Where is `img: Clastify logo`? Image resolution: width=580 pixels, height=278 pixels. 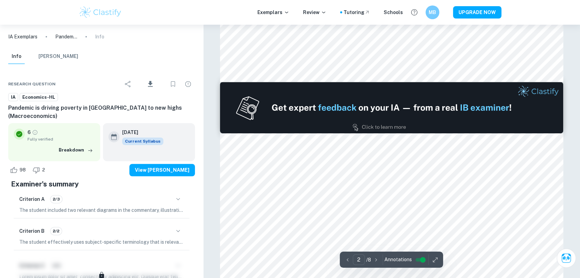 img: Clastify logo is located at coordinates (100, 12).